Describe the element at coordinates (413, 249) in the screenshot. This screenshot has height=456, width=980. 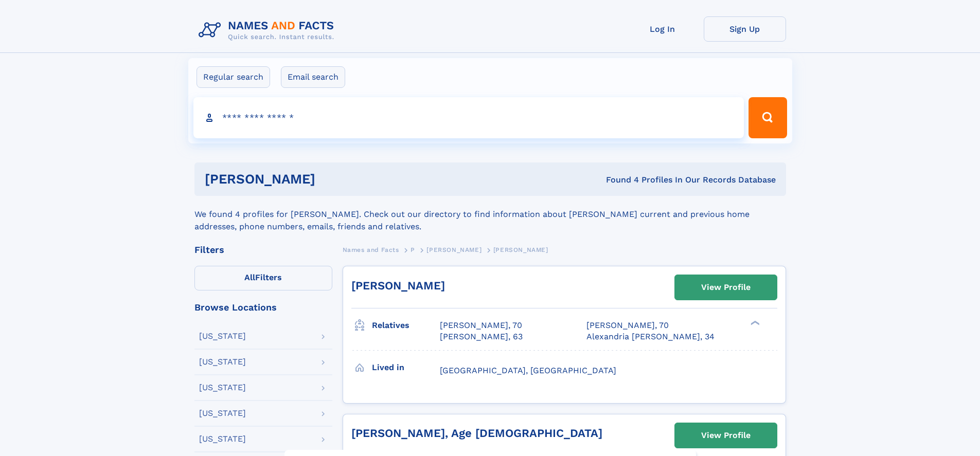
I see `a: P` at that location.